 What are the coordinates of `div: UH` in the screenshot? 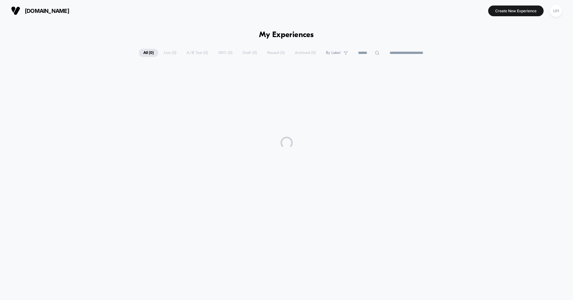 It's located at (556, 11).